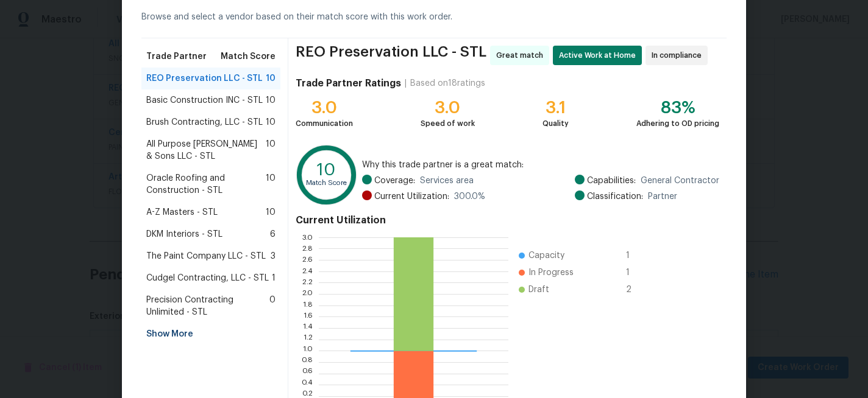  Describe the element at coordinates (469, 197) in the screenshot. I see `span: 300.0 %` at that location.